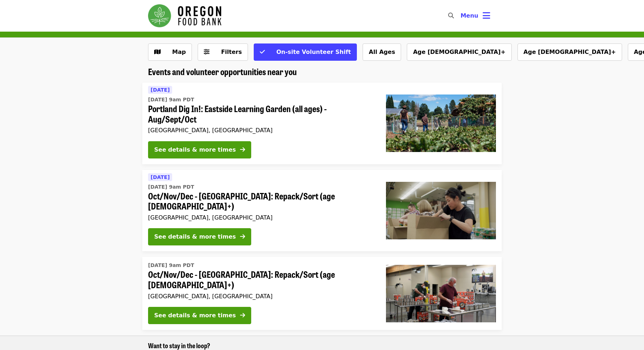 The width and height of the screenshot is (644, 350). I want to click on span: Want to stay in the loop?, so click(179, 345).